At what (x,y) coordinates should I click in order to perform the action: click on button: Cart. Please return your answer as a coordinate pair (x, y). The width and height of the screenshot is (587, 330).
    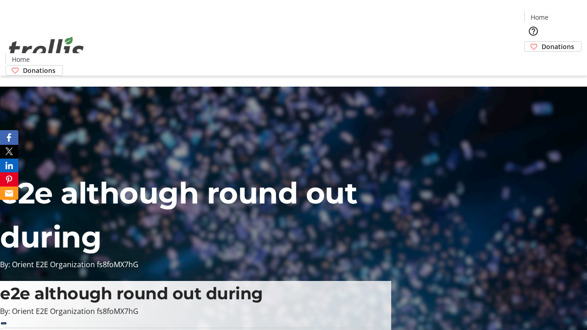
    Looking at the image, I should click on (534, 61).